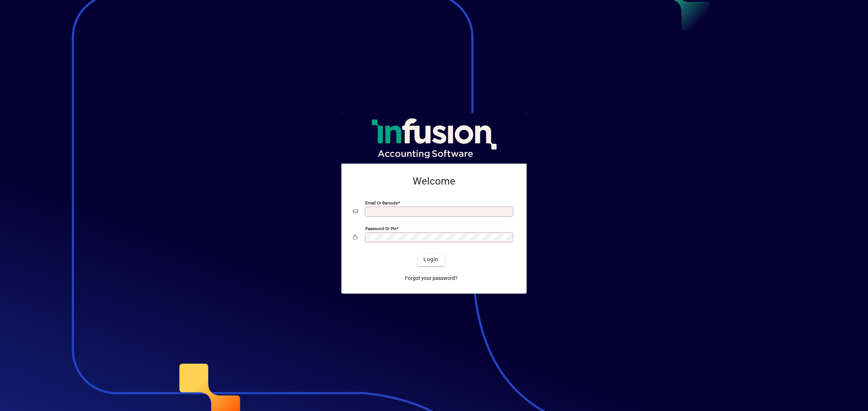 The height and width of the screenshot is (411, 868). What do you see at coordinates (431, 278) in the screenshot?
I see `span: Forgot your password?` at bounding box center [431, 278].